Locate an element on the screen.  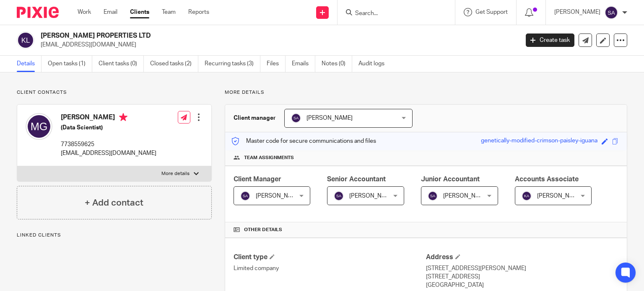
h5: (Data Scientist) is located at coordinates (109, 127).